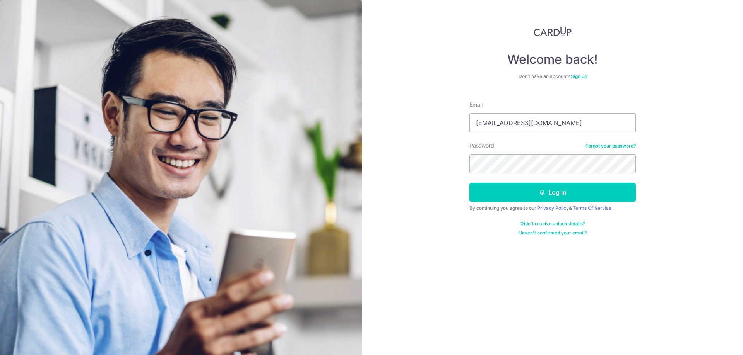  I want to click on a: Terms Of Service, so click(592, 208).